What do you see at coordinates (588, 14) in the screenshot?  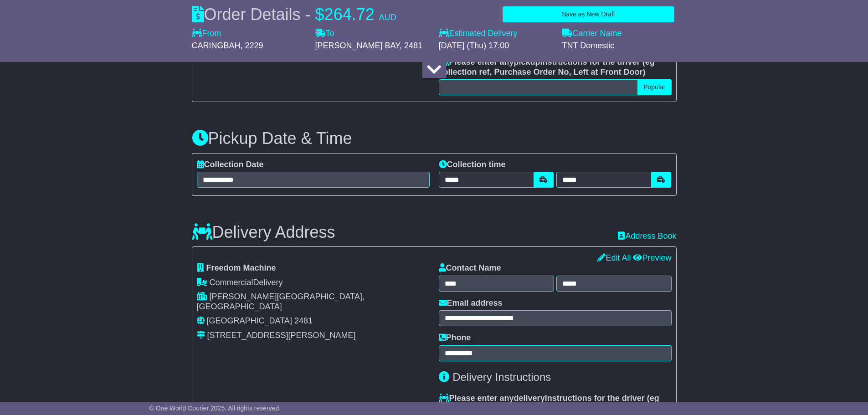 I see `button: Save as New Draft` at bounding box center [588, 14].